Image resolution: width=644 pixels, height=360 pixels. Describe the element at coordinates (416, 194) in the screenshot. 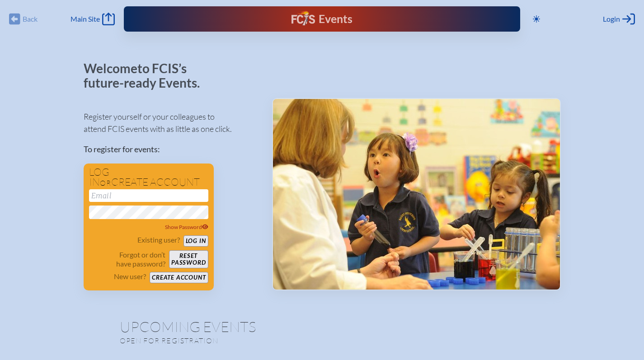

I see `img: Events` at that location.